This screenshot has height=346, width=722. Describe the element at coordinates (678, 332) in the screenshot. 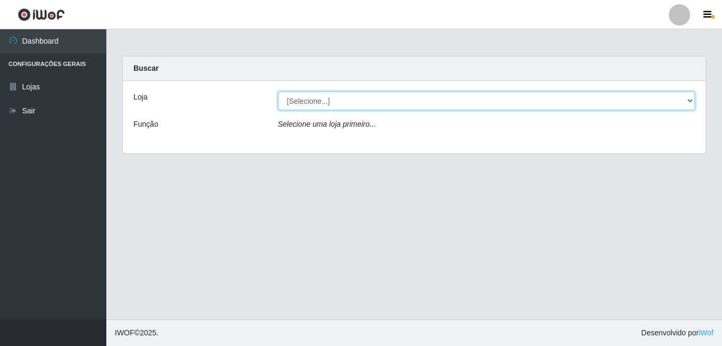

I see `span: Desenvolvido por` at that location.